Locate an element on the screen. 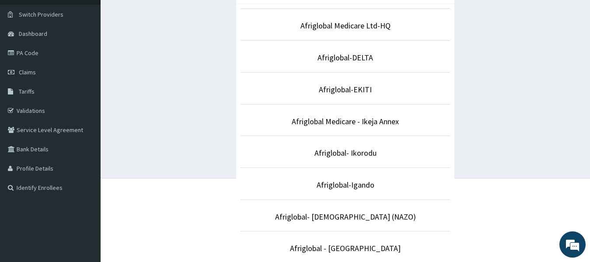 Image resolution: width=590 pixels, height=262 pixels. span: Claims is located at coordinates (27, 72).